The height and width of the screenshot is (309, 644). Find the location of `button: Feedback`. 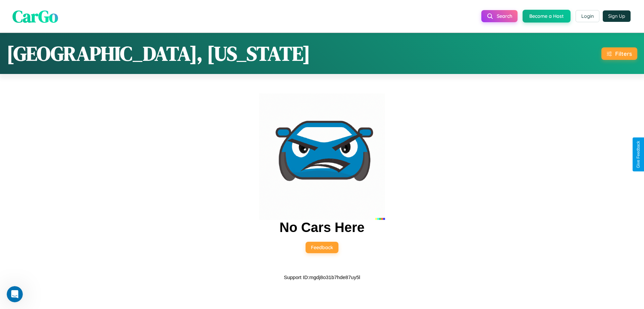

button: Feedback is located at coordinates (322, 247).